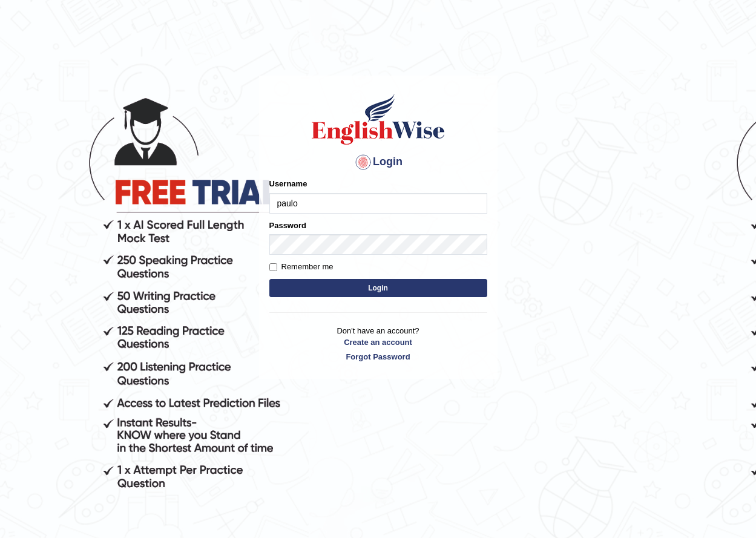 The image size is (756, 538). Describe the element at coordinates (288, 226) in the screenshot. I see `label: Password` at that location.